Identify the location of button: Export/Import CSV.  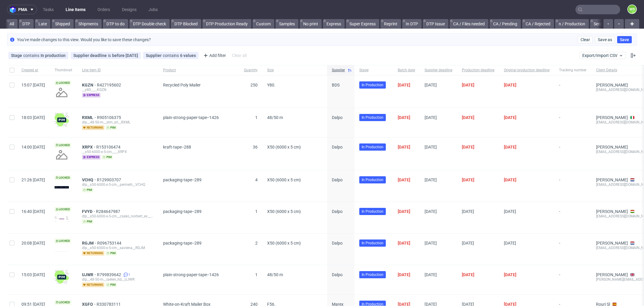
(603, 56).